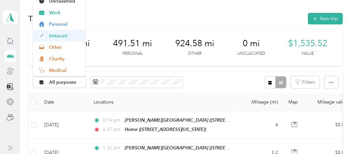 This screenshot has width=354, height=154. What do you see at coordinates (294, 102) in the screenshot?
I see `th: Map` at bounding box center [294, 102].